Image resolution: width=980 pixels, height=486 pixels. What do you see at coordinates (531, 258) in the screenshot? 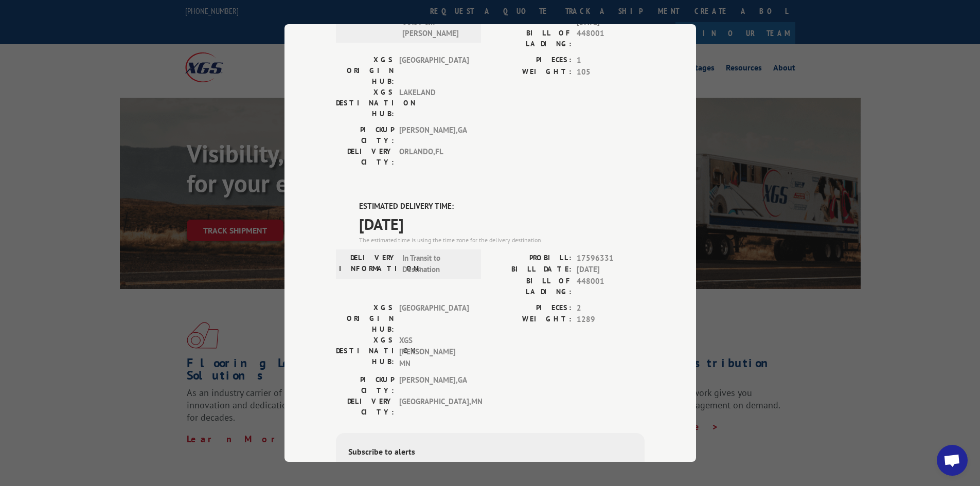
I see `label: PROBILL:` at bounding box center [531, 258].